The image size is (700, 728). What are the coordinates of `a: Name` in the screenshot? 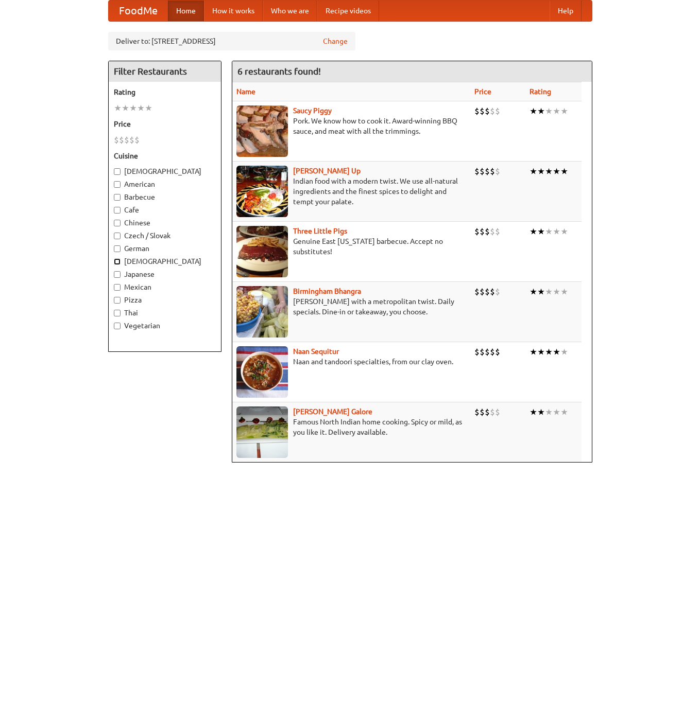 It's located at (245, 91).